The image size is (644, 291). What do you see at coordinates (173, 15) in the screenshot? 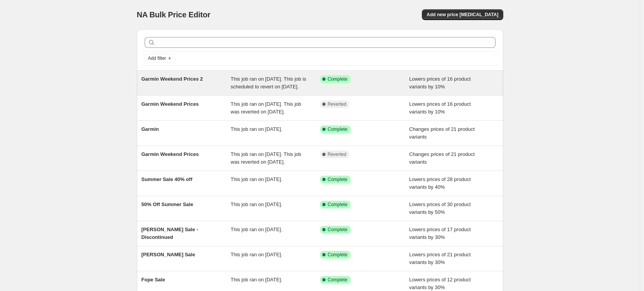
I see `span: NA Bulk Price Editor` at bounding box center [173, 15].